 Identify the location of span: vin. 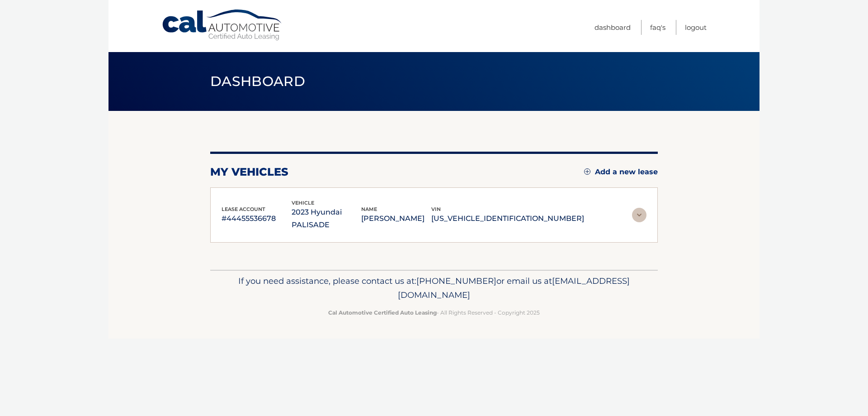
(436, 209).